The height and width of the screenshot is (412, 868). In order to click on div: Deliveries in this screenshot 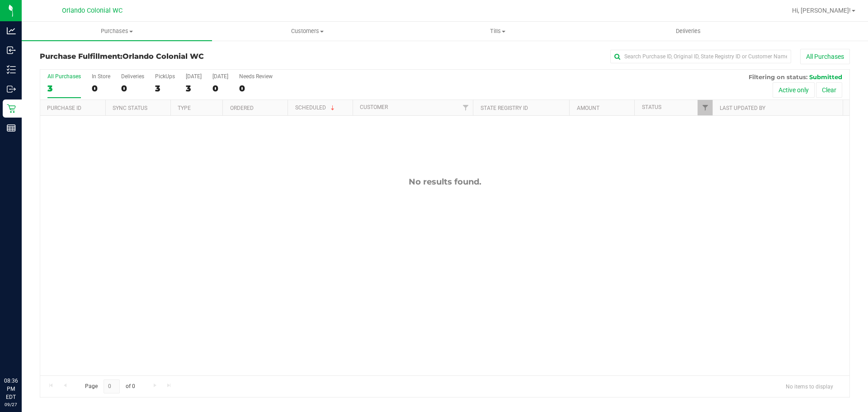, I will do `click(132, 76)`.